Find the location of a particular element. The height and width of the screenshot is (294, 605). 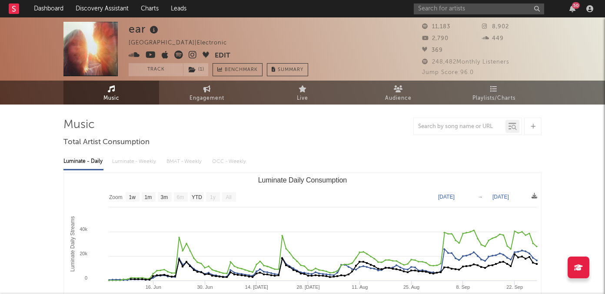

text: 0 is located at coordinates (86, 278).